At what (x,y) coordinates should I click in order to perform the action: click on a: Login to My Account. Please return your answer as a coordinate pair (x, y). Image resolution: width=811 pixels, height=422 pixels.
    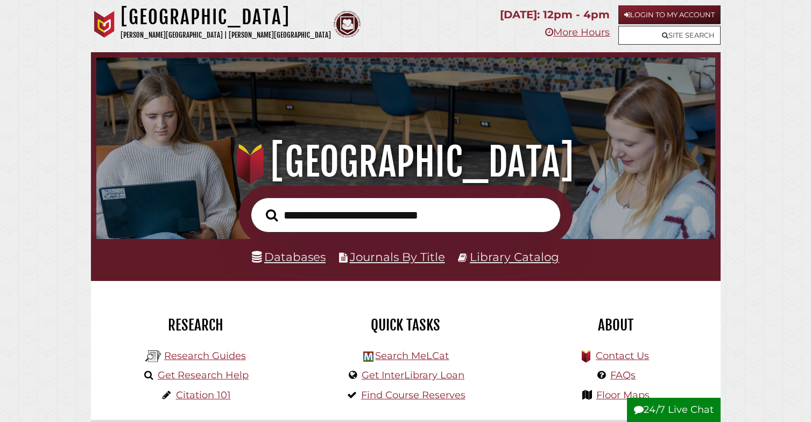
    Looking at the image, I should click on (670, 15).